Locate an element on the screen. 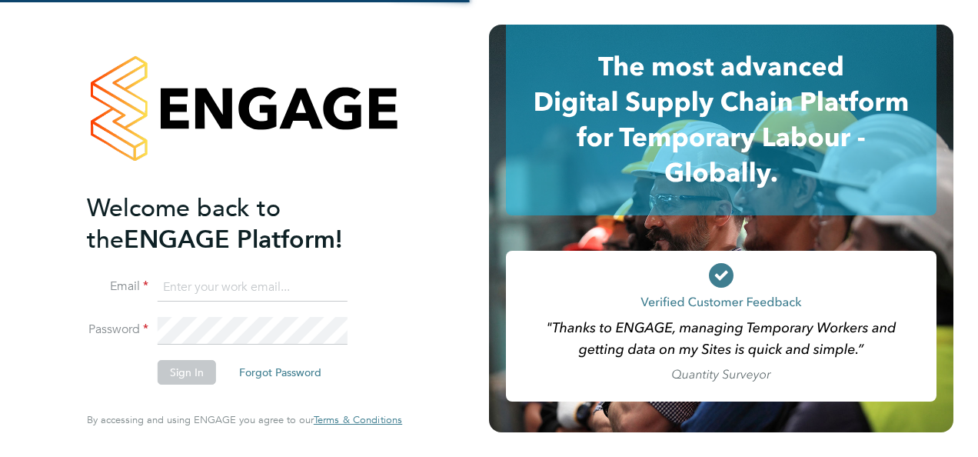 The height and width of the screenshot is (457, 978). span: By accessing and using ENGAGE you agree to our is located at coordinates (244, 419).